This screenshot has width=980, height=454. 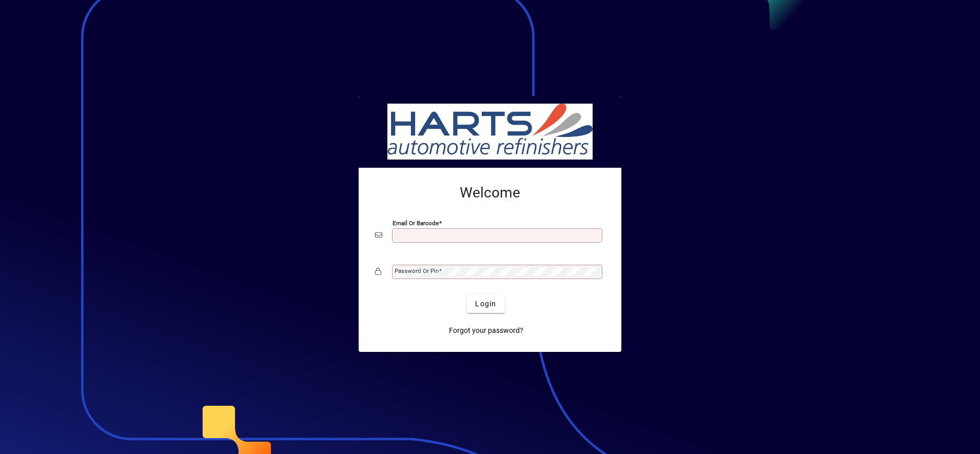 What do you see at coordinates (416, 223) in the screenshot?
I see `mat-label: Email or Barcode` at bounding box center [416, 223].